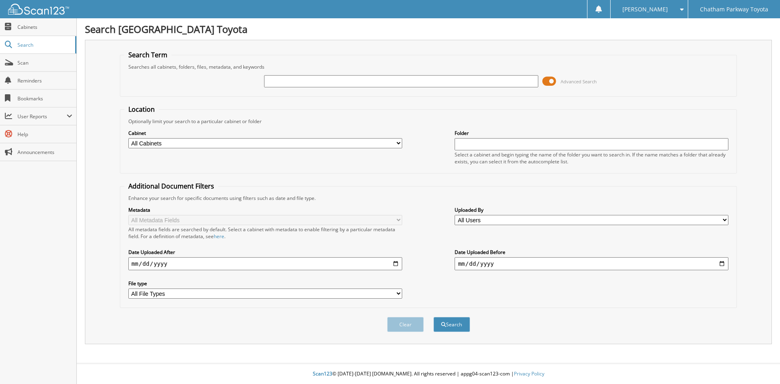  I want to click on a: here, so click(219, 236).